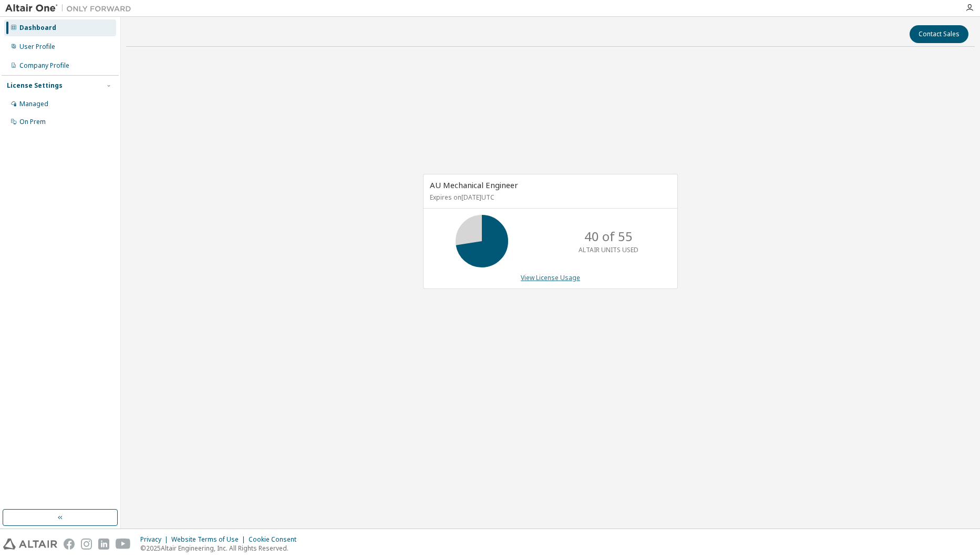 Image resolution: width=980 pixels, height=559 pixels. I want to click on img: altair_logo.svg, so click(30, 544).